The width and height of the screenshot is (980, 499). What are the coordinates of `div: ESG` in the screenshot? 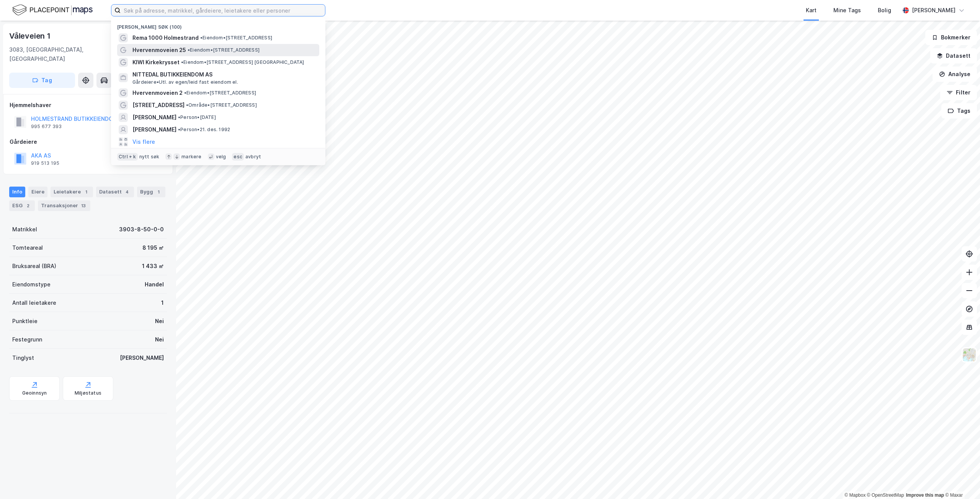 It's located at (22, 206).